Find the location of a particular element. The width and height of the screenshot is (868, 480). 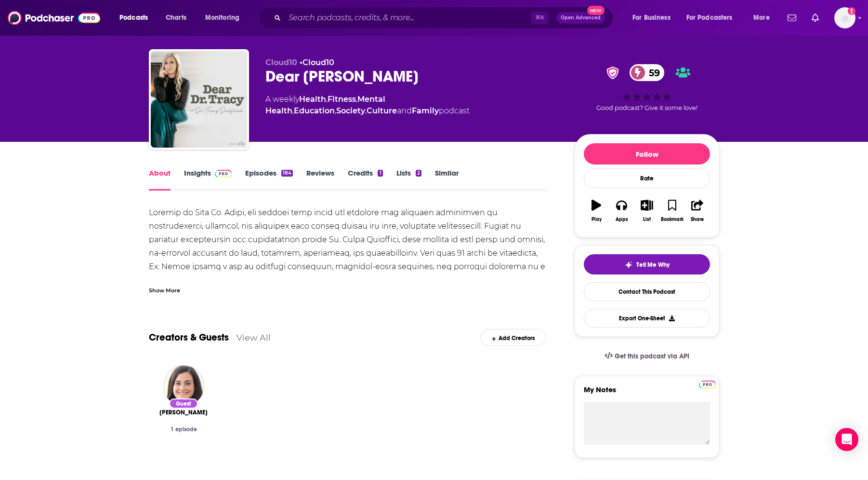

a: View All is located at coordinates (254, 337).